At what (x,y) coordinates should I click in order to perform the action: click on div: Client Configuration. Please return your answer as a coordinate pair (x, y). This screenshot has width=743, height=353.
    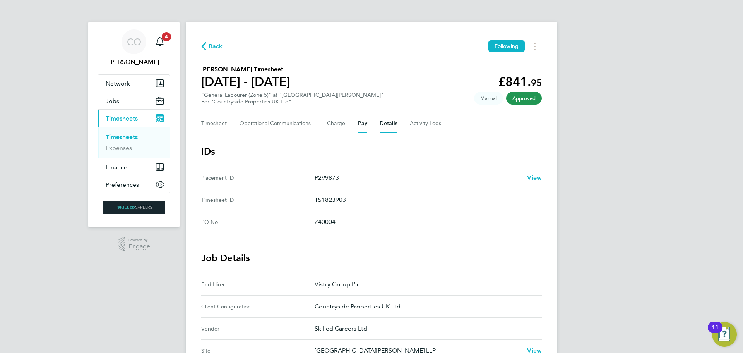
    Looking at the image, I should click on (258, 306).